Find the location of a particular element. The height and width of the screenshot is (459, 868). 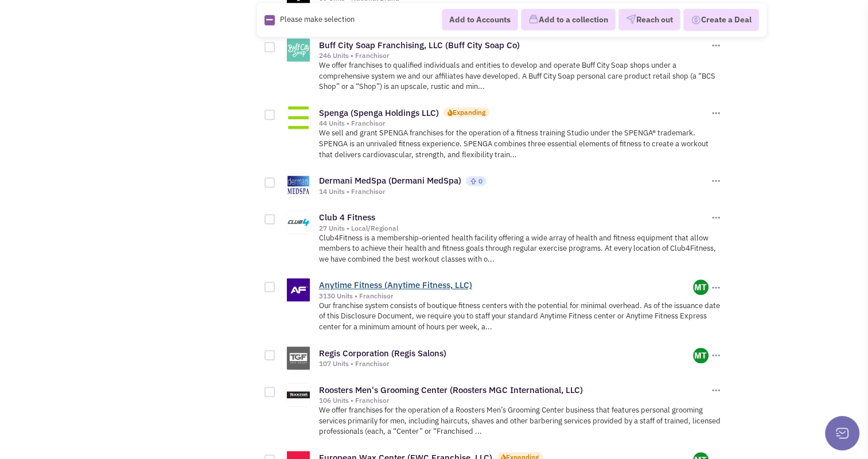

a: Anytime Fitness (Anytime Fitness, LLC) is located at coordinates (395, 285).